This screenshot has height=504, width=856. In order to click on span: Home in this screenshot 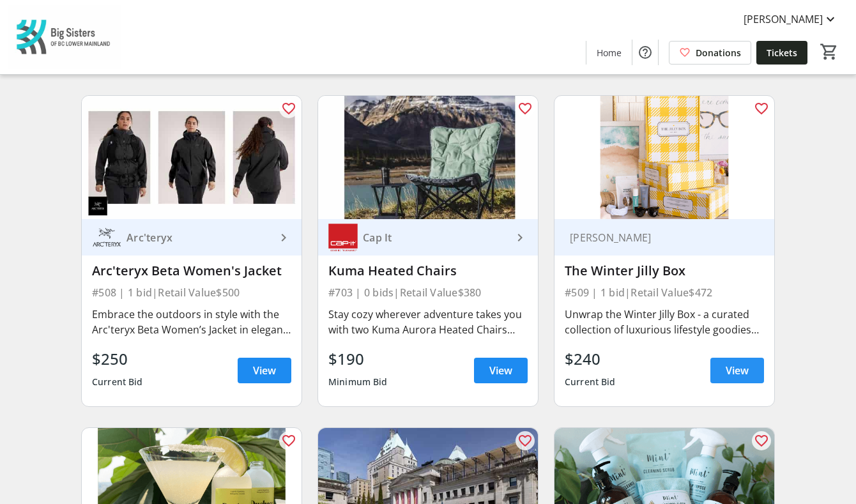, I will do `click(609, 53)`.